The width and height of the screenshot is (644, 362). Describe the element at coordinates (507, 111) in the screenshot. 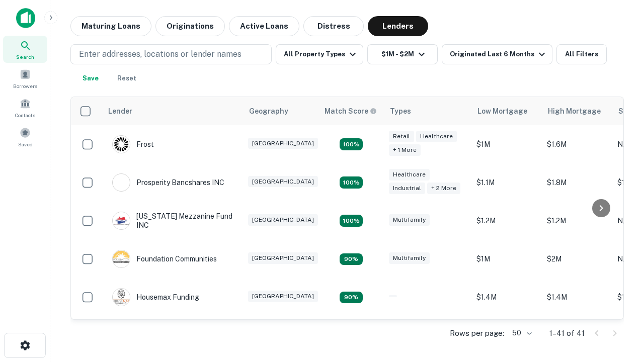

I see `th: Low Mortgage` at that location.